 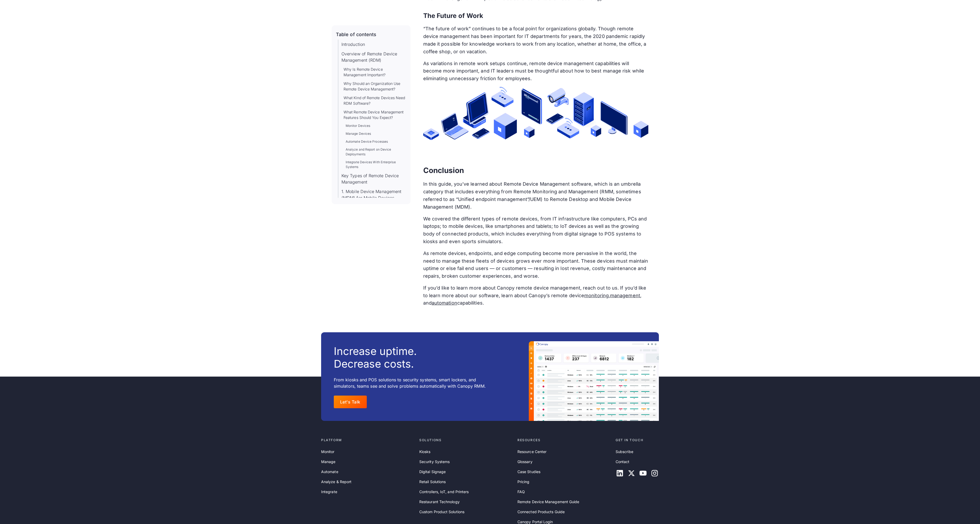 What do you see at coordinates (637, 440) in the screenshot?
I see `div: Get in touch` at bounding box center [637, 440].